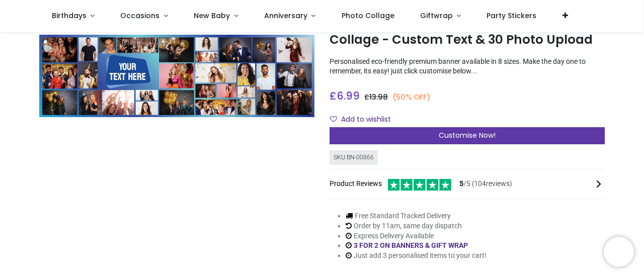 The width and height of the screenshot is (644, 277). I want to click on span: Giftwrap, so click(437, 16).